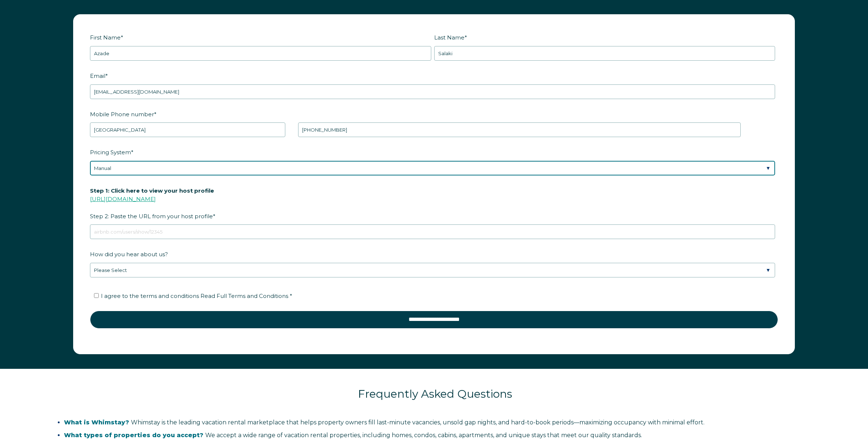  I want to click on span: Pricing System, so click(111, 152).